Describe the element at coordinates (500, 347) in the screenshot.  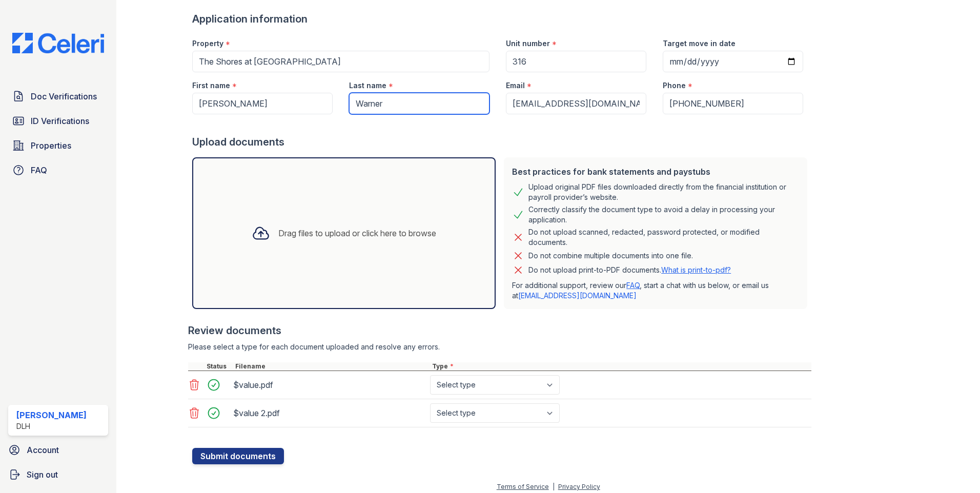
I see `div: Please select a type for each document uploaded and resolve any errors.` at that location.